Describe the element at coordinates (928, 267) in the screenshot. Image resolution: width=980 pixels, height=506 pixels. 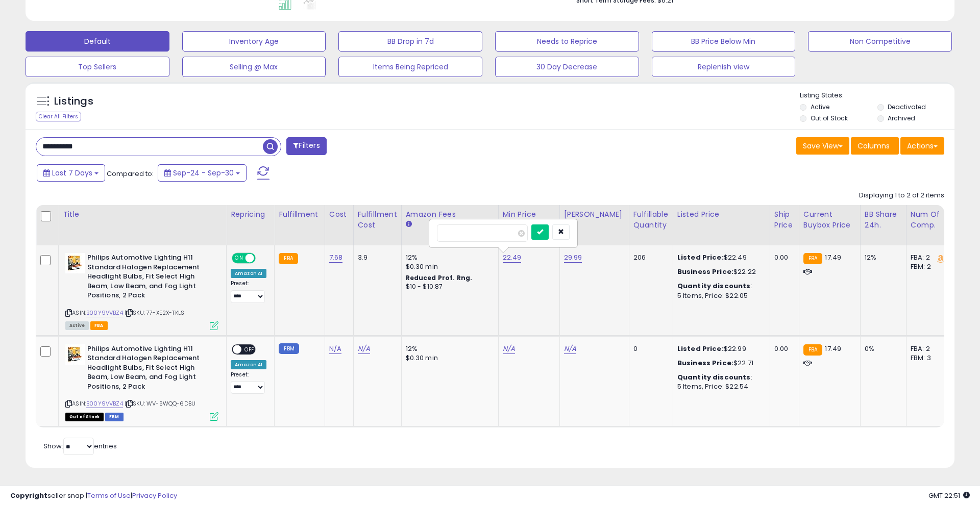
I see `div: FBM: 2` at that location.